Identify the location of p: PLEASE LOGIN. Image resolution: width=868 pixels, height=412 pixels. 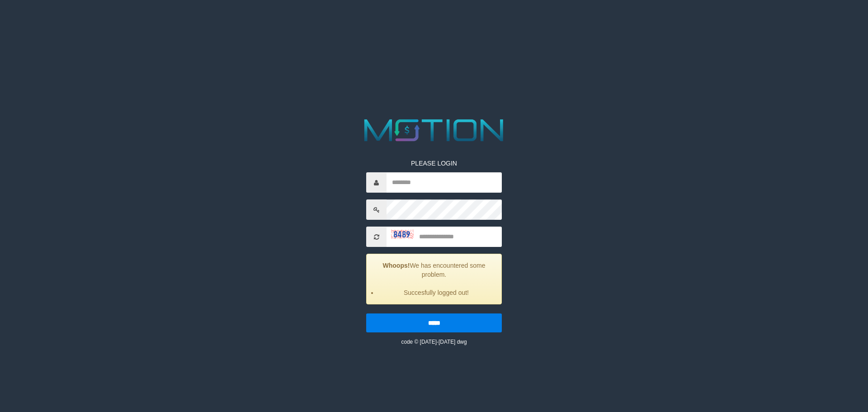
(434, 163).